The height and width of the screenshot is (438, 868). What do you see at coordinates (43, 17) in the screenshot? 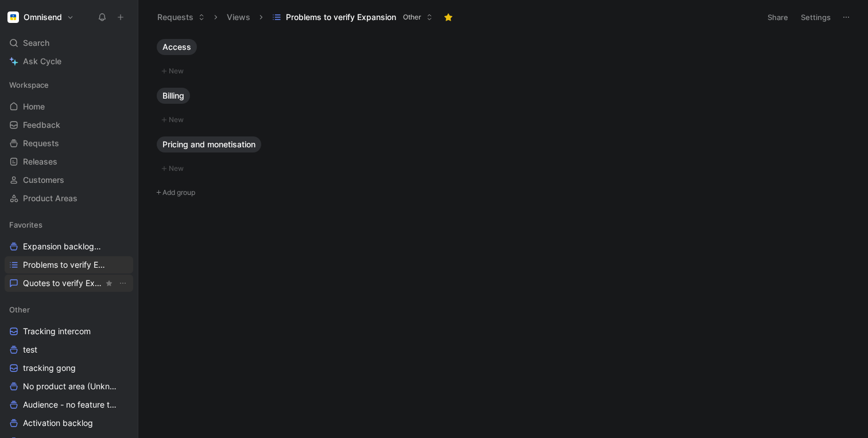
I see `h1: Omnisend` at bounding box center [43, 17].